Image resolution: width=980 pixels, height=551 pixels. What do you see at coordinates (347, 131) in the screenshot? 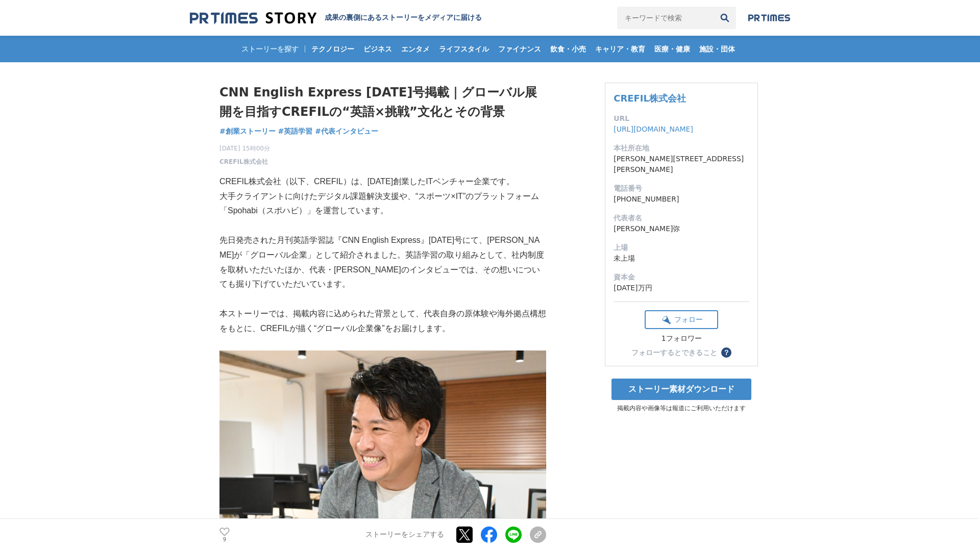
I see `a: #代表インタビュー` at bounding box center [347, 131].